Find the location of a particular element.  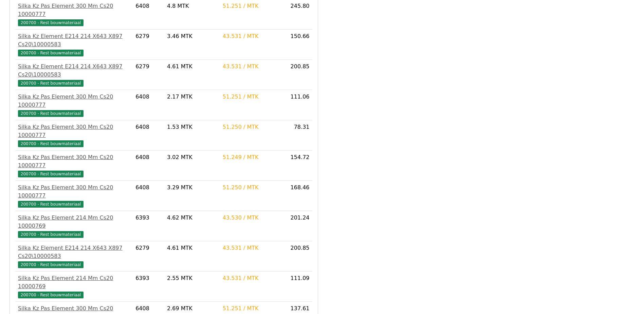

td: 150.66 is located at coordinates (298, 45).